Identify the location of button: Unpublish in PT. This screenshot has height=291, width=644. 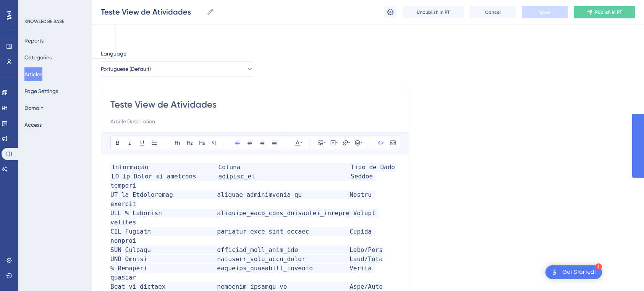
(433, 12).